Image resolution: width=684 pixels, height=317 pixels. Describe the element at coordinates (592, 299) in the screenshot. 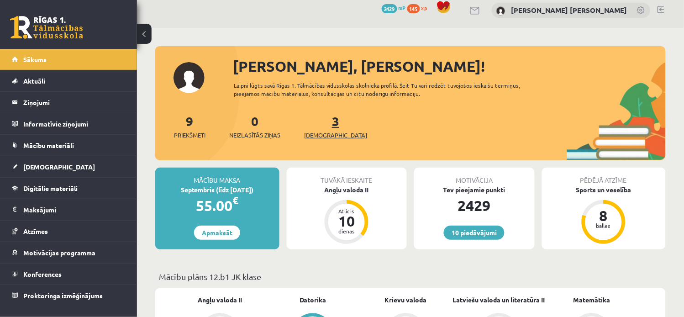

I see `a: Matemātika` at that location.